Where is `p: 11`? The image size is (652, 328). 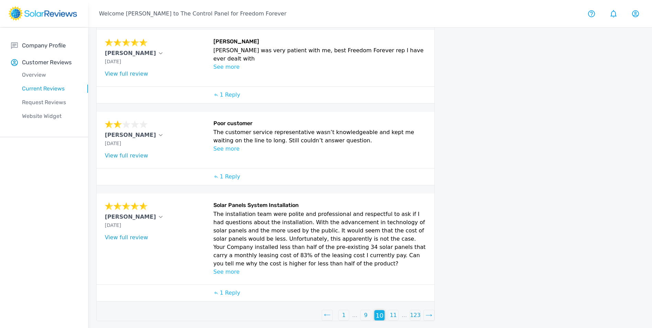
p: 11 is located at coordinates (393, 315).